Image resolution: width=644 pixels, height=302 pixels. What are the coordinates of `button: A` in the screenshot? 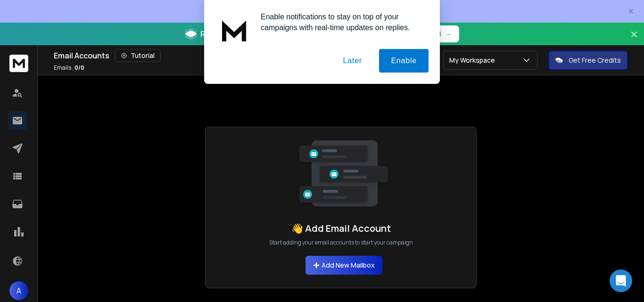 It's located at (19, 291).